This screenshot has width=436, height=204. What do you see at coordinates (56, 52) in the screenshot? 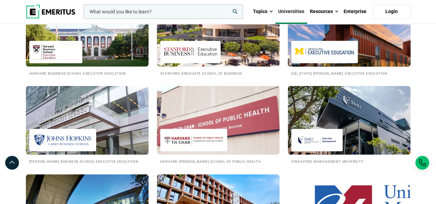
I see `img: Harvard Business School Executive Education` at bounding box center [56, 52].